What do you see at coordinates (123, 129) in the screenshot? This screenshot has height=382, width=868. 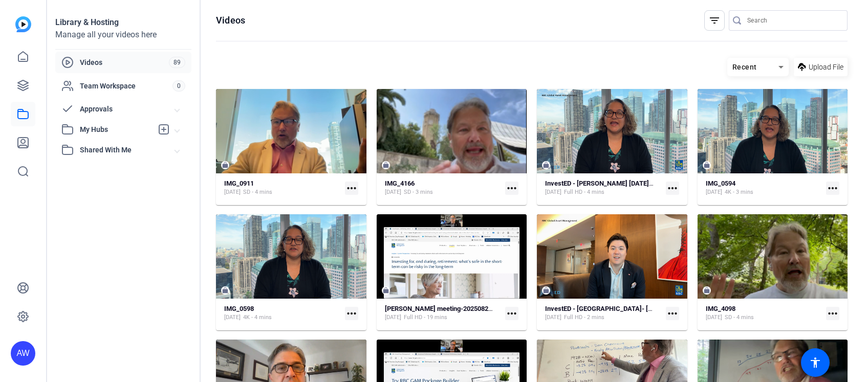 I see `mat-expansion-panel-header: My Hubs` at bounding box center [123, 129].